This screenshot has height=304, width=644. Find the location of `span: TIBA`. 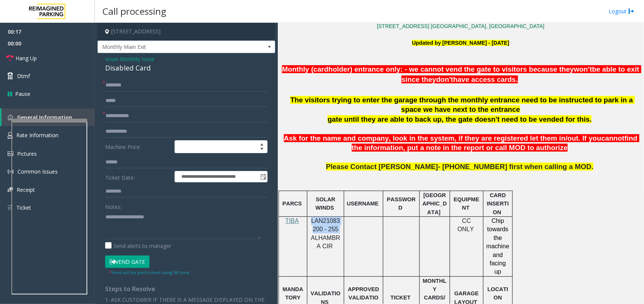

span: TIBA is located at coordinates (292, 221).